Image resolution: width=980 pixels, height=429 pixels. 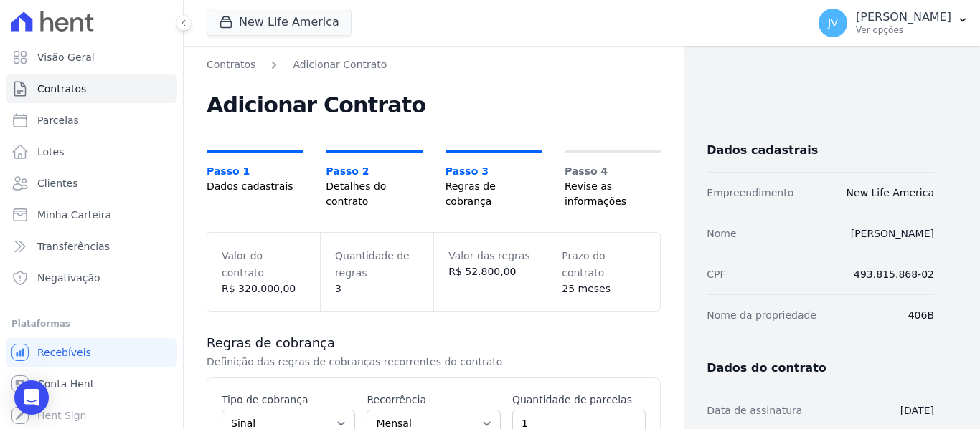 What do you see at coordinates (31, 398) in the screenshot?
I see `div: Open Intercom Messenger` at bounding box center [31, 398].